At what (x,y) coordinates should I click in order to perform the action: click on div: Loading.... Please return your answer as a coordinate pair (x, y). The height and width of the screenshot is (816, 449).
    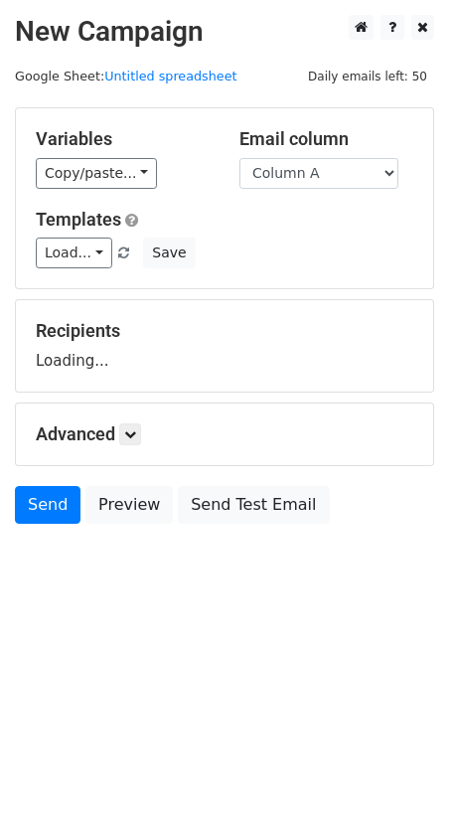
    Looking at the image, I should click on (225, 346).